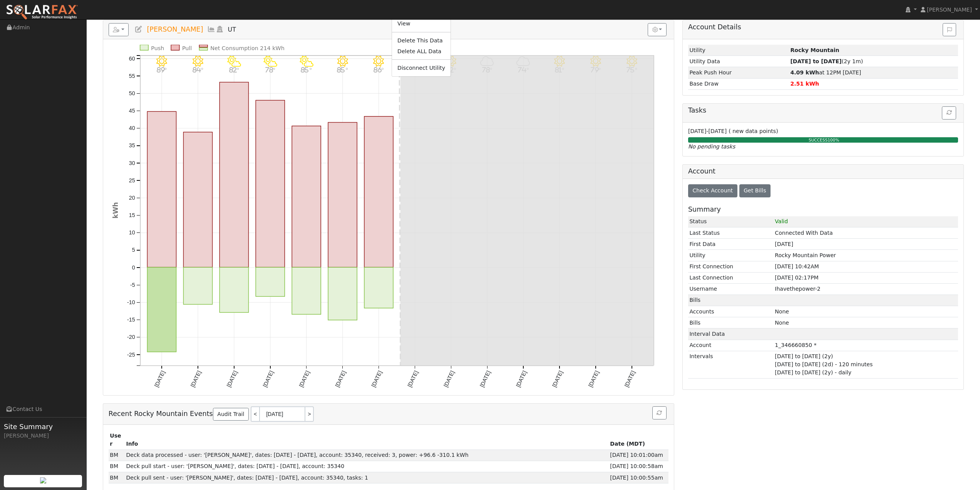  I want to click on strong: 2.51 kWh, so click(805, 84).